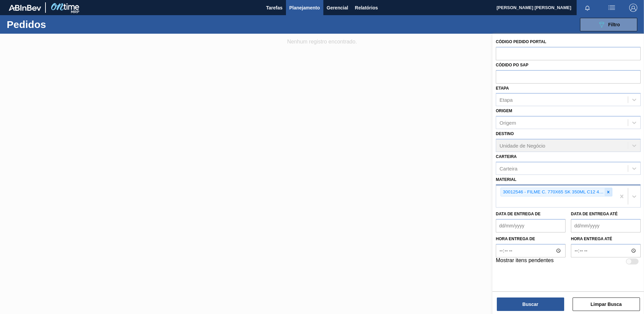 Image resolution: width=644 pixels, height=314 pixels. Describe the element at coordinates (502, 88) in the screenshot. I see `label: Etapa` at that location.